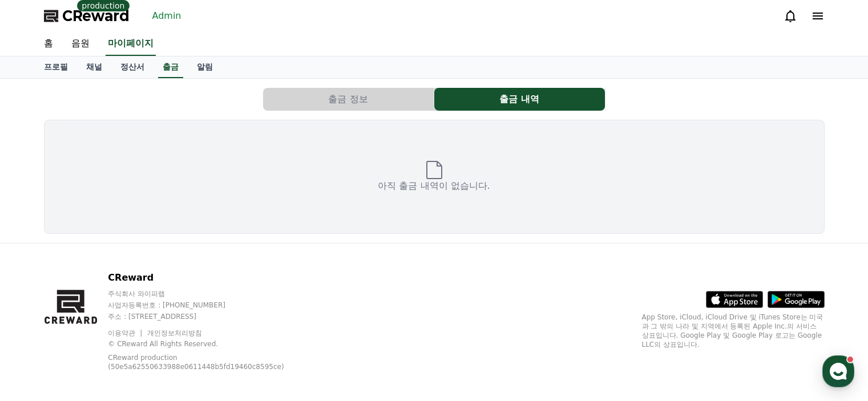 The width and height of the screenshot is (868, 401). What do you see at coordinates (131, 44) in the screenshot?
I see `a: 마이페이지` at bounding box center [131, 44].